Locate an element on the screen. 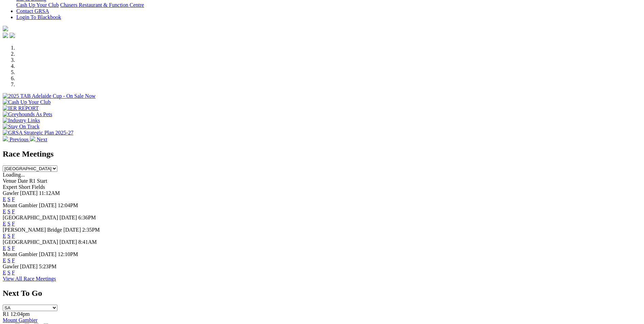 This screenshot has width=644, height=324. div: Bar & Dining is located at coordinates (328, 5).